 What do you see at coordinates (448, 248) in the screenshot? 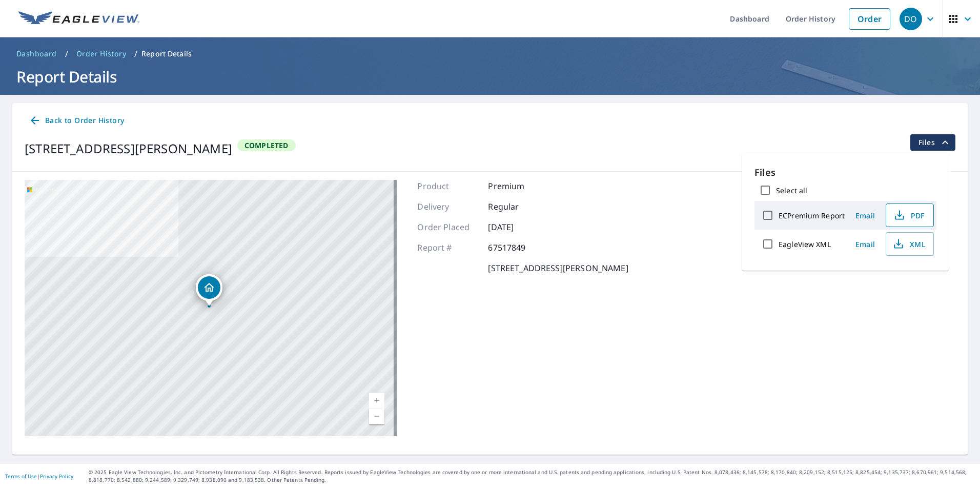
I see `p: Report #` at bounding box center [448, 248].